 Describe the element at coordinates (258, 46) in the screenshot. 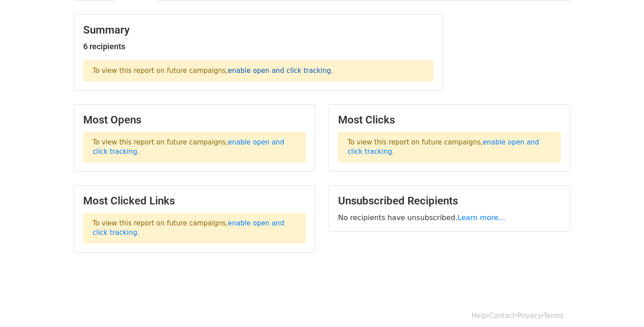

I see `h5: 6 recipients` at that location.